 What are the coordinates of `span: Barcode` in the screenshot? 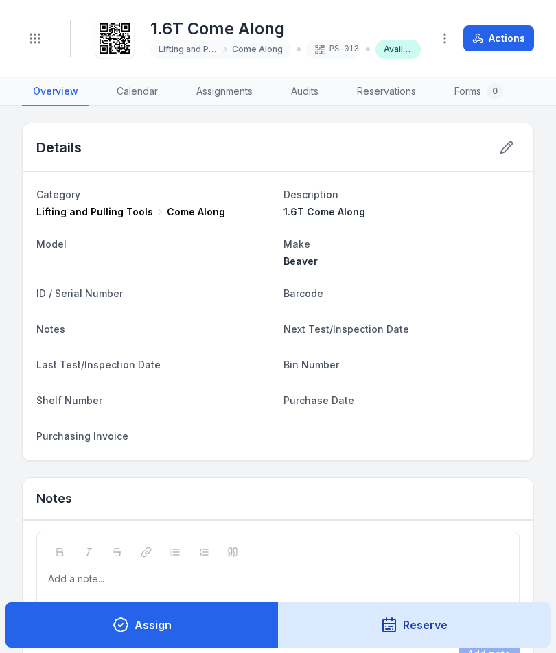 It's located at (303, 293).